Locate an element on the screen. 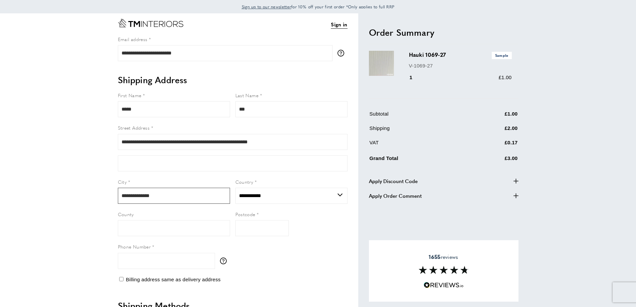 The width and height of the screenshot is (636, 307). a: Sign up to our newsletter is located at coordinates (266, 7).